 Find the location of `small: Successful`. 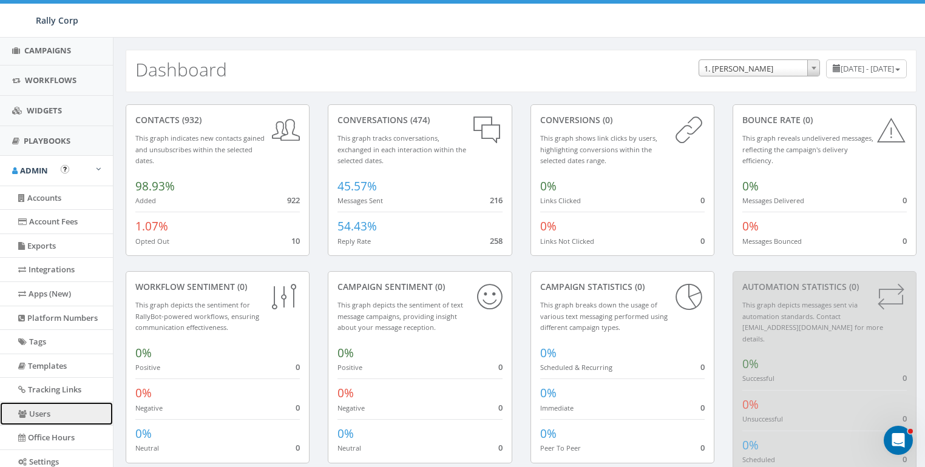

small: Successful is located at coordinates (758, 378).